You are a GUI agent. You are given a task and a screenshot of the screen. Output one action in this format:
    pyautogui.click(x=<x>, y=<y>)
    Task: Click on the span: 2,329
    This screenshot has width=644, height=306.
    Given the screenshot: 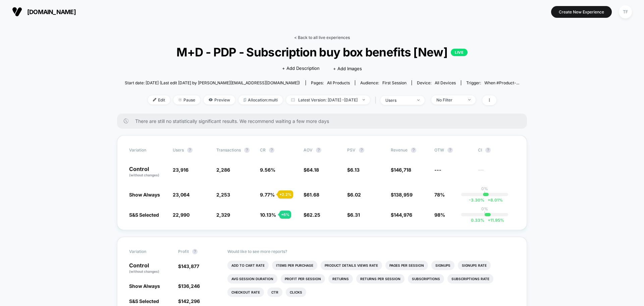 What is the action you would take?
    pyautogui.click(x=223, y=215)
    